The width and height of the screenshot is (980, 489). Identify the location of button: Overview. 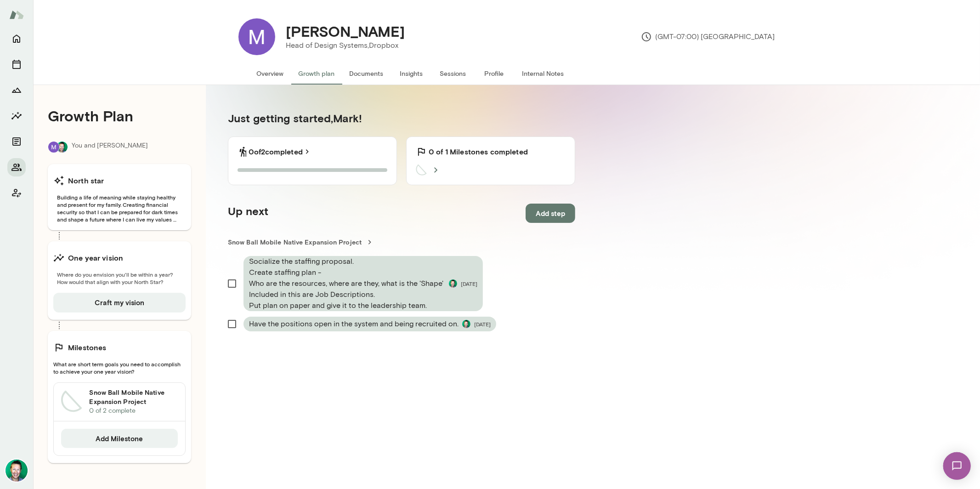
(270, 74).